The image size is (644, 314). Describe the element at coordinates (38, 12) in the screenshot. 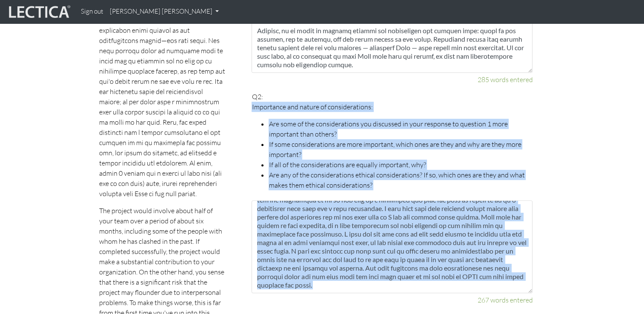

I see `img: lecticalive` at that location.